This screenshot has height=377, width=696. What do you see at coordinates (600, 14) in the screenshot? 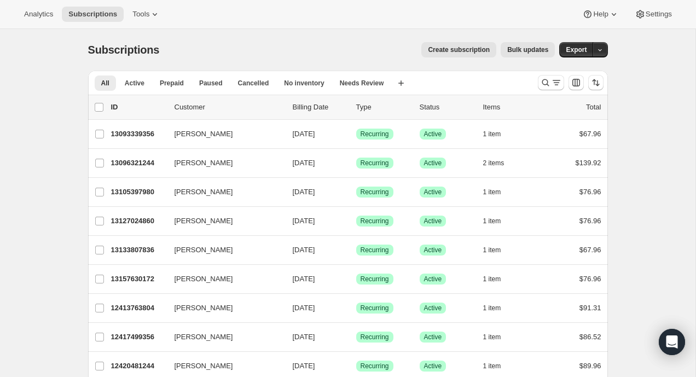
I see `span: Help` at bounding box center [600, 14].